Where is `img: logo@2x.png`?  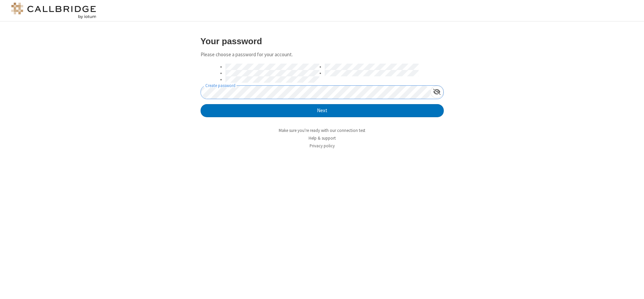
img: logo@2x.png is located at coordinates (54, 11).